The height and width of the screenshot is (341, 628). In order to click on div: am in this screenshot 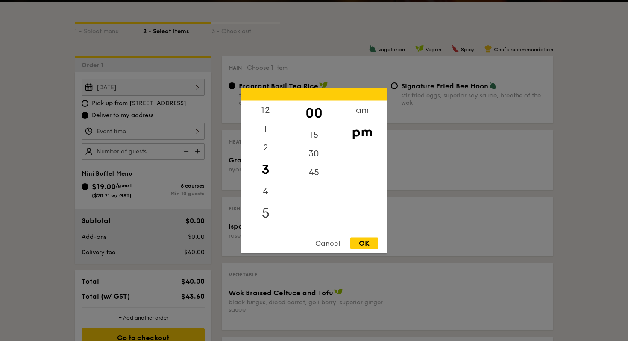, I will do `click(362, 110)`.